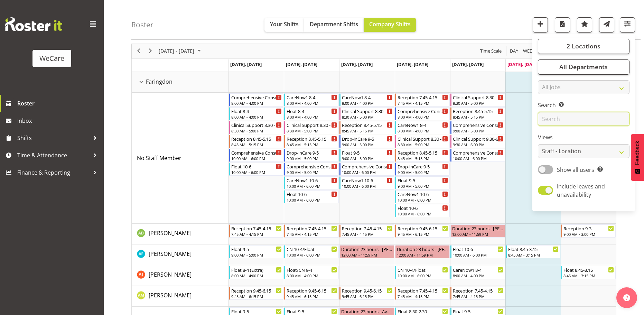 Image resolution: width=644 pixels, height=315 pixels. What do you see at coordinates (367, 231) in the screenshot?
I see `div: Aleea Devenport"s event - Reception 7.45-4.15 Begin From Wednesday, October 1, 2025 at 7:45:00 AM...` at bounding box center [367, 231].